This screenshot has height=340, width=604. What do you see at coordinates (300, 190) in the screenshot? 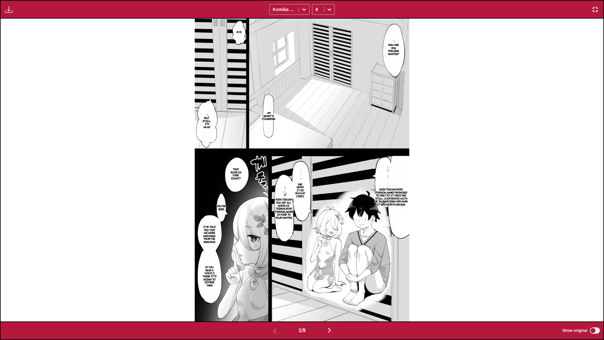
I see `p: She hated it so much at first...` at bounding box center [300, 190].